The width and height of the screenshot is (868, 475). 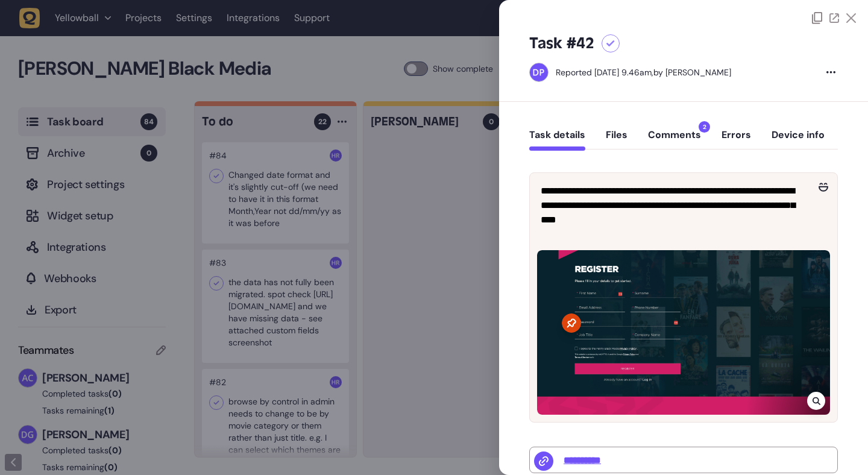 What do you see at coordinates (561, 43) in the screenshot?
I see `h5: Task #42` at bounding box center [561, 43].